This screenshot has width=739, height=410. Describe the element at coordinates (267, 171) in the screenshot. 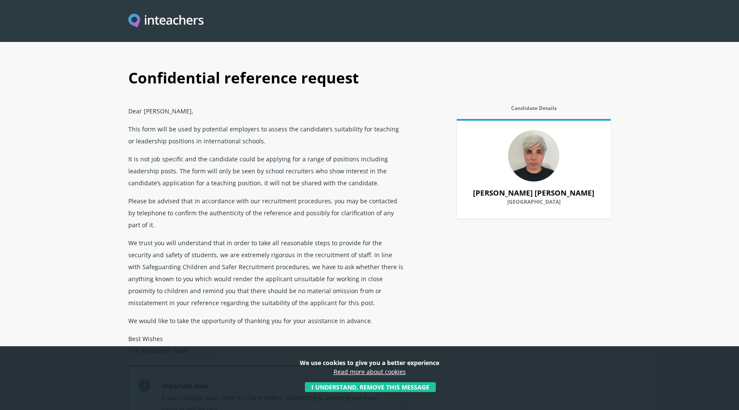

I see `p: It is not job specific and the candidate could be applying for a range of positions including lea...` at that location.